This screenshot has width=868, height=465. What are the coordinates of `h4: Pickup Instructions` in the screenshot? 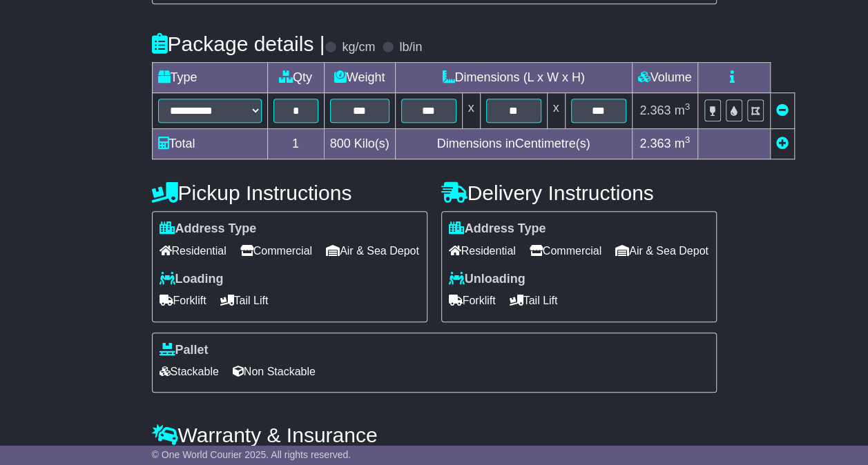 It's located at (290, 192).